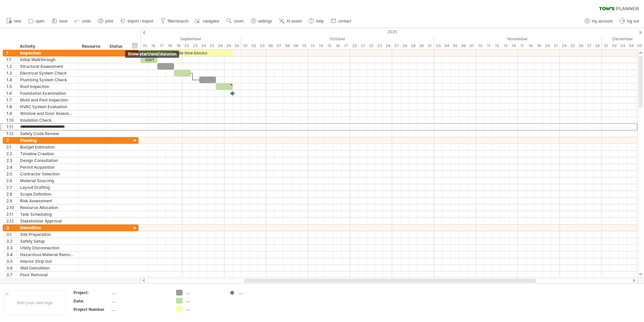 Image resolution: width=644 pixels, height=322 pixels. Describe the element at coordinates (11, 127) in the screenshot. I see `div: 1.11` at that location.